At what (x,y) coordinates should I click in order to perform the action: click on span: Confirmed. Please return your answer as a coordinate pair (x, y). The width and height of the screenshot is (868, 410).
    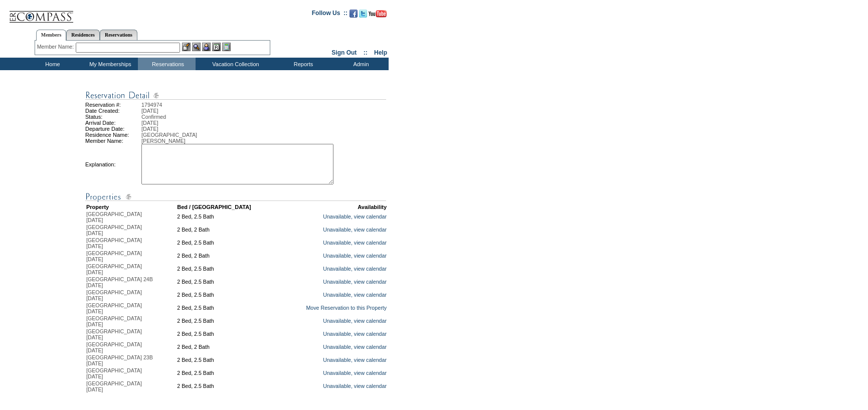
    Looking at the image, I should click on (153, 117).